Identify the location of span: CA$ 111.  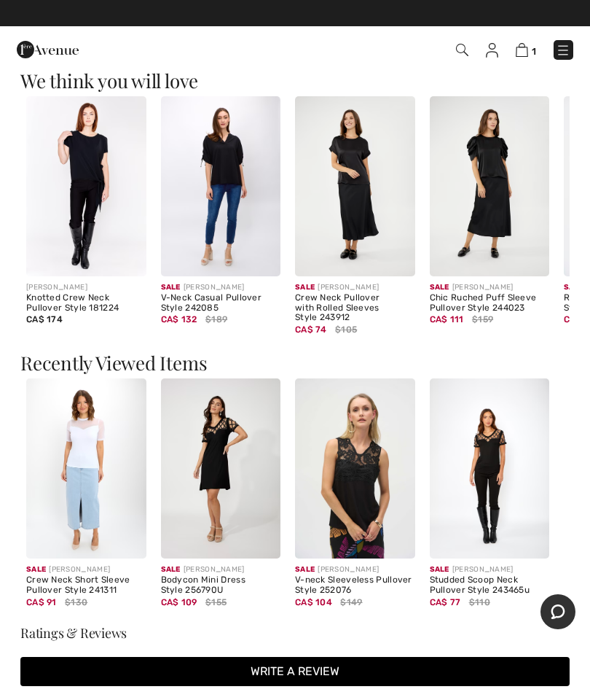
(447, 316).